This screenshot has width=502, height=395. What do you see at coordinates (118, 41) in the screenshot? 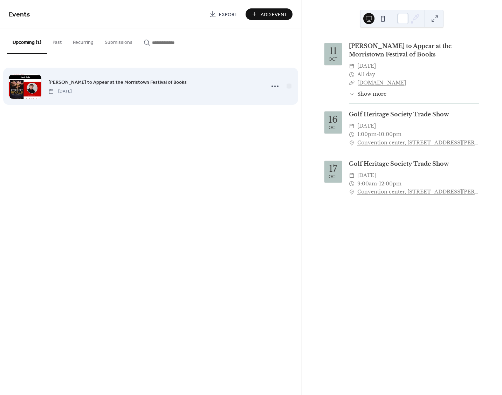
I see `button: Submissions` at bounding box center [118, 41].